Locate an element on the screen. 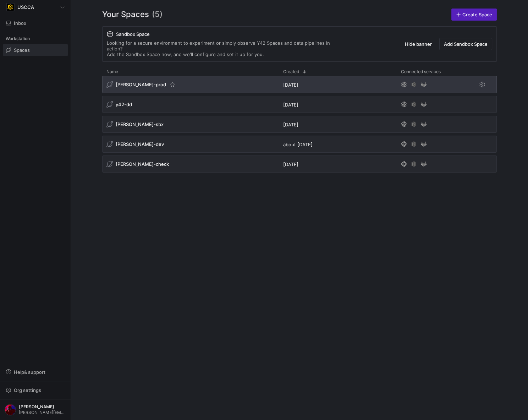 This screenshot has width=528, height=420. span: Connected services is located at coordinates (421, 72).